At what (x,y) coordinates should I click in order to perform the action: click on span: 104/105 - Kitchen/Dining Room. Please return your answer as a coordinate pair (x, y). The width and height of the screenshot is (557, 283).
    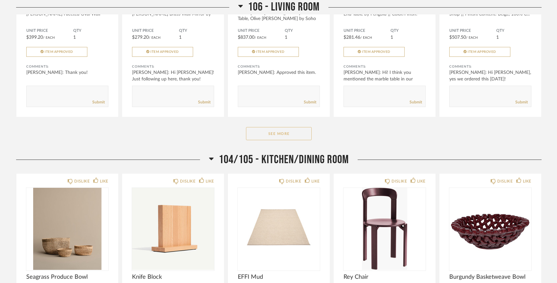
    Looking at the image, I should click on (284, 160).